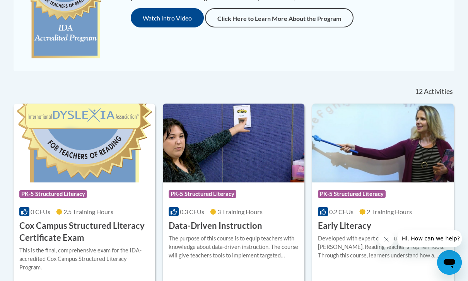 The width and height of the screenshot is (468, 281). What do you see at coordinates (192, 212) in the screenshot?
I see `span: 0.3 CEUs` at bounding box center [192, 212].